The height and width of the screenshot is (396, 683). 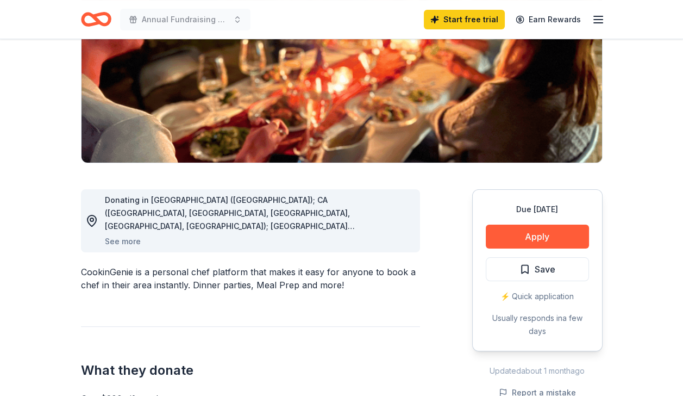 What do you see at coordinates (538, 325) in the screenshot?
I see `div: Usually responds in a few days` at bounding box center [538, 325].